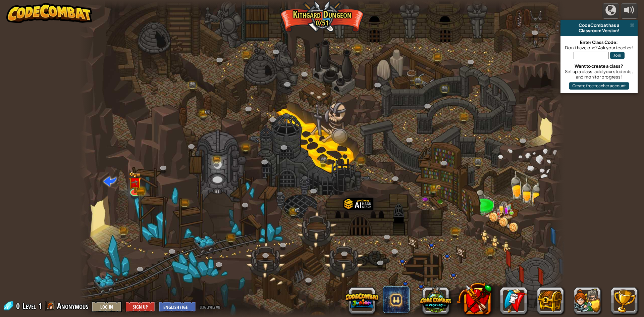  Describe the element at coordinates (599, 48) in the screenshot. I see `div: Don't have one? Ask your teacher!` at that location.